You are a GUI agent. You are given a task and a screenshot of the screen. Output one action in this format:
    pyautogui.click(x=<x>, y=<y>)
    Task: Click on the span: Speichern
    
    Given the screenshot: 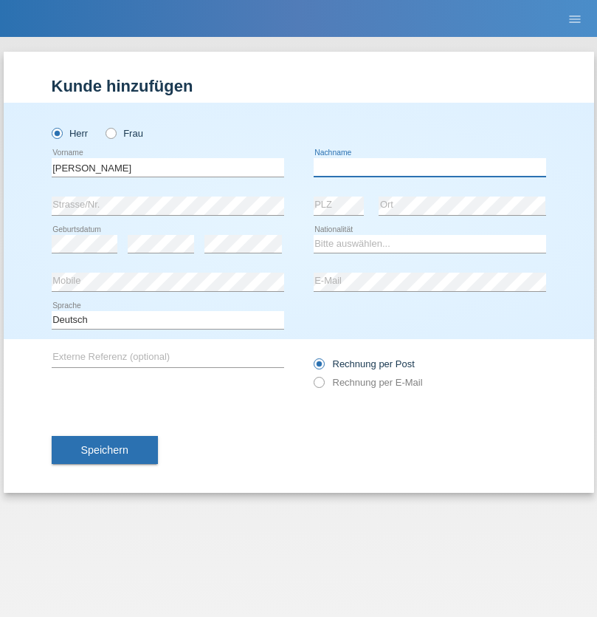 What is the action you would take?
    pyautogui.click(x=105, y=450)
    